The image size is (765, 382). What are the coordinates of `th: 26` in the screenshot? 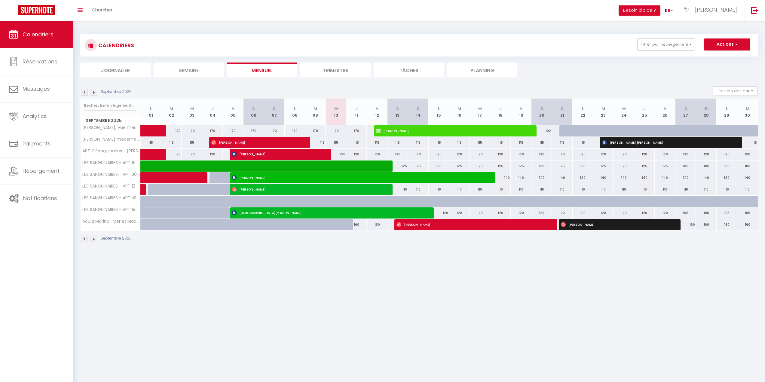 It's located at (665, 112).